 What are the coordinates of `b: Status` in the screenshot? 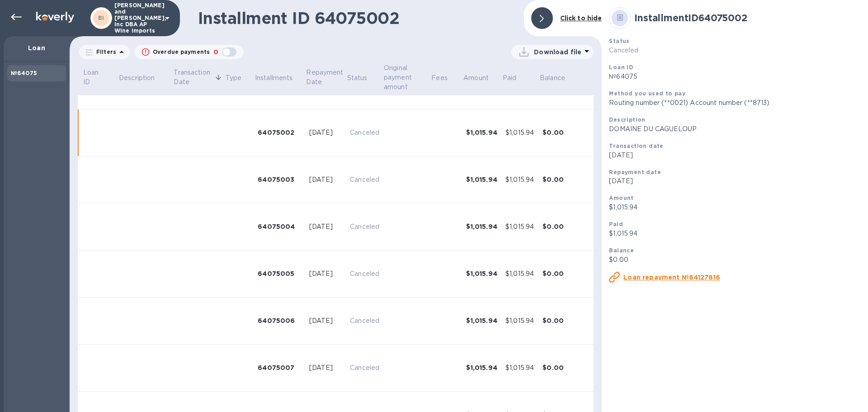 It's located at (619, 40).